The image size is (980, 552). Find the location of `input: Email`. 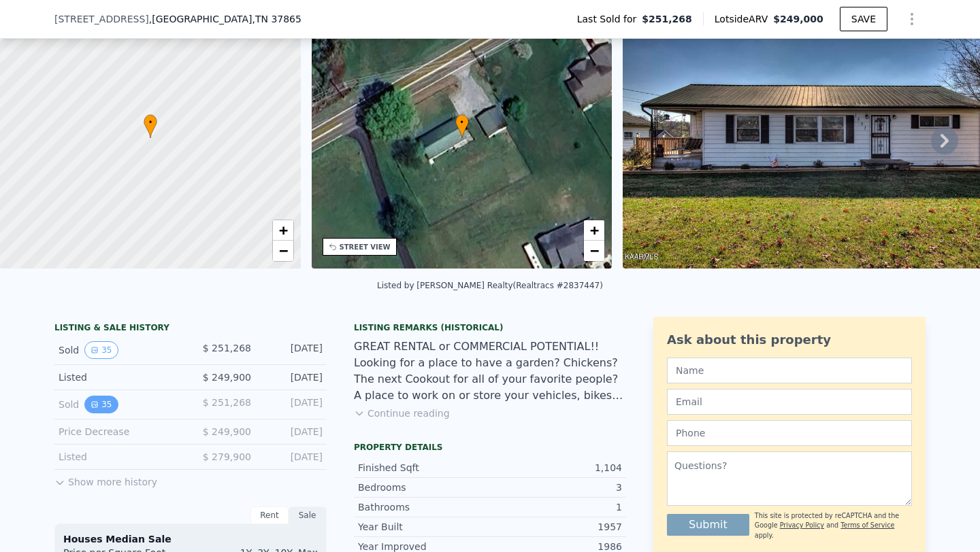

input: Email is located at coordinates (789, 402).